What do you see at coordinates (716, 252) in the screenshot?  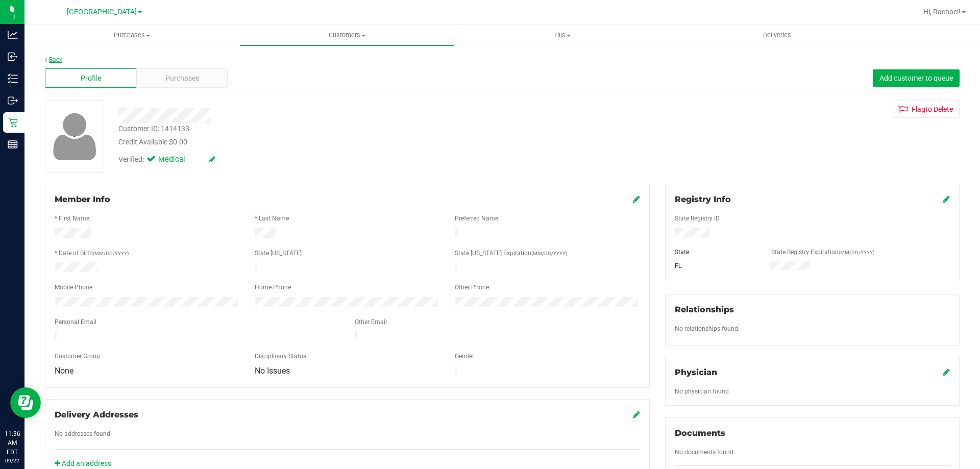 I see `div: State` at bounding box center [716, 252].